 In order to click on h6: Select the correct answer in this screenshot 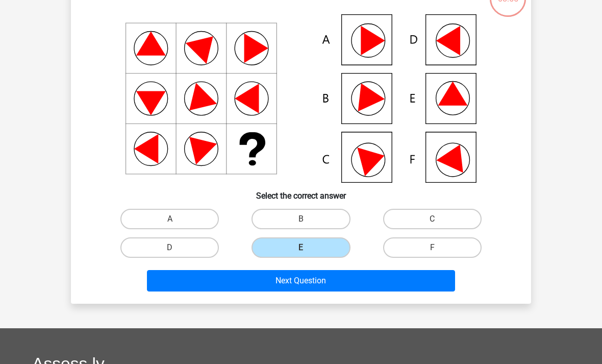, I will do `click(301, 191)`.